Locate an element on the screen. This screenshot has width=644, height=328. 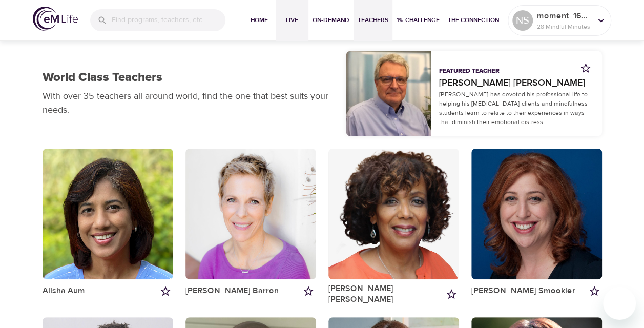
h1: World Class Teachers is located at coordinates (103, 77).